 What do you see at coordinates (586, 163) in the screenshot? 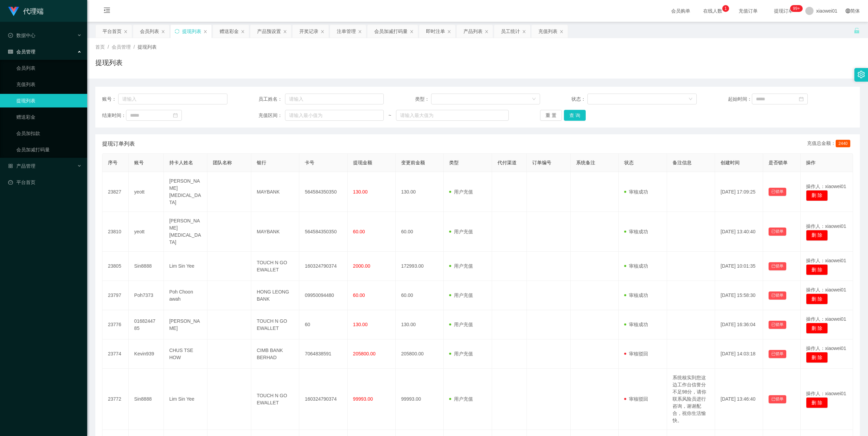
I see `span: 系统备注` at bounding box center [586, 163].